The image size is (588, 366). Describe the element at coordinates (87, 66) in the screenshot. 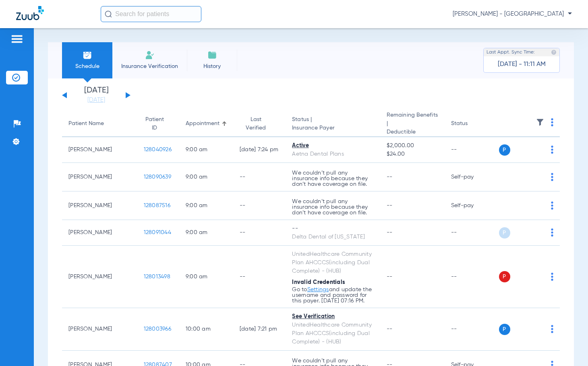

I see `span: Schedule` at that location.